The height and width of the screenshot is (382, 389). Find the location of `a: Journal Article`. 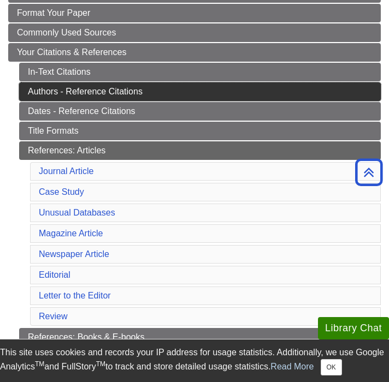

a: Journal Article is located at coordinates (66, 171).